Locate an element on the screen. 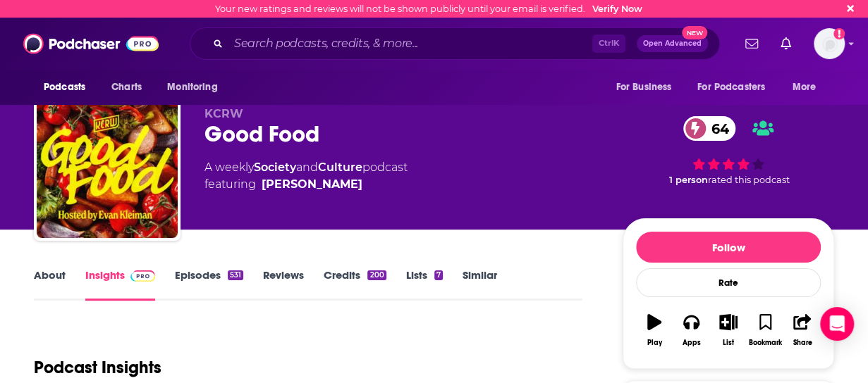  div: Bookmark is located at coordinates (765, 343).